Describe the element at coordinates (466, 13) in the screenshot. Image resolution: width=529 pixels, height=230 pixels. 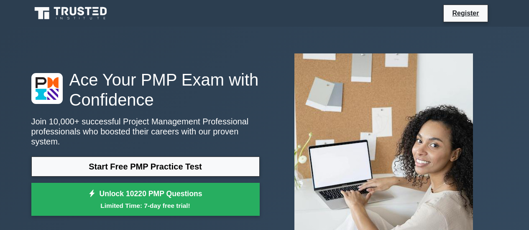
I see `a: Register` at that location.